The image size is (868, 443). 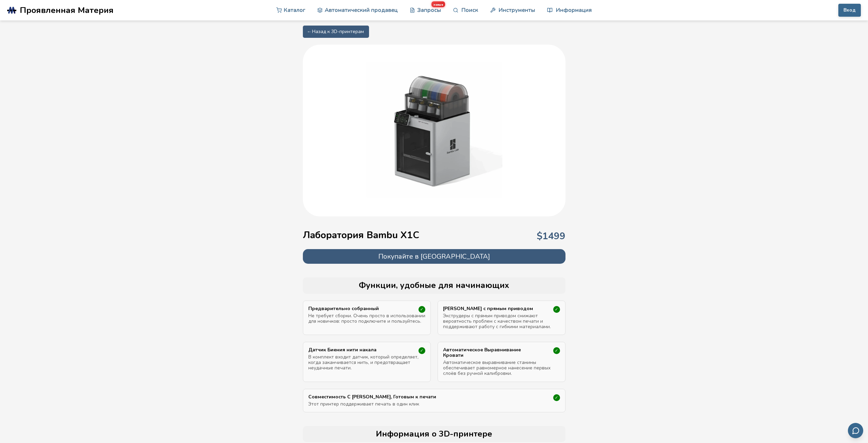 What do you see at coordinates (552, 236) in the screenshot?
I see `p: $ 1499` at bounding box center [552, 236].